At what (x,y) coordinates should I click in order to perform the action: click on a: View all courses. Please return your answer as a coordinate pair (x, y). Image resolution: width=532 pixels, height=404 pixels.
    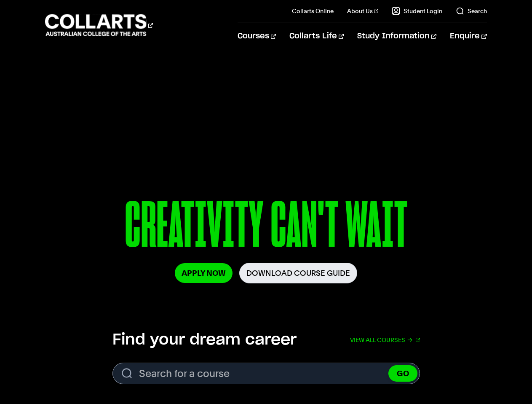
    Looking at the image, I should click on (385, 340).